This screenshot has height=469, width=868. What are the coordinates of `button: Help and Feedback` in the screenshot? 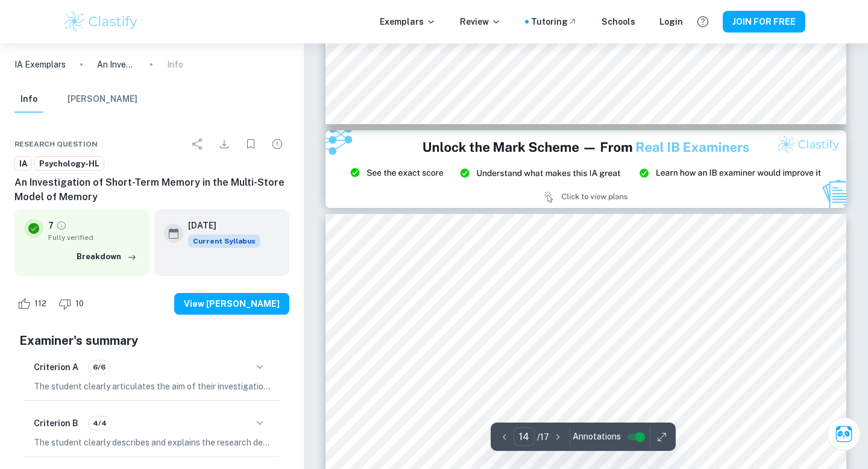 It's located at (703, 22).